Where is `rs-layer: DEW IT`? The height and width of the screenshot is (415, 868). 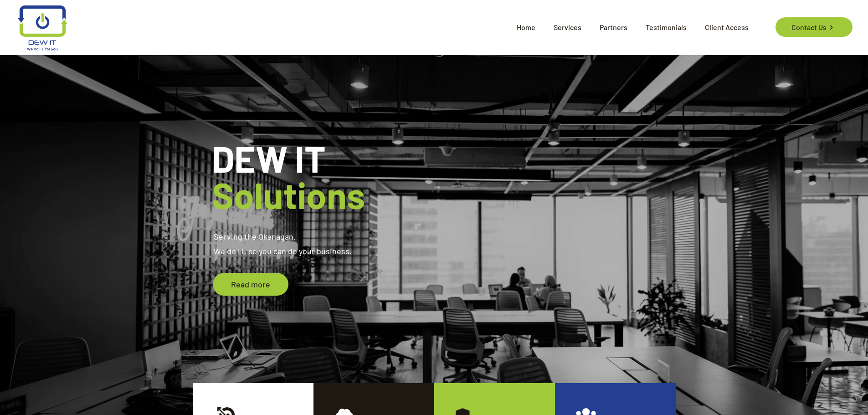 rs-layer: DEW IT is located at coordinates (289, 176).